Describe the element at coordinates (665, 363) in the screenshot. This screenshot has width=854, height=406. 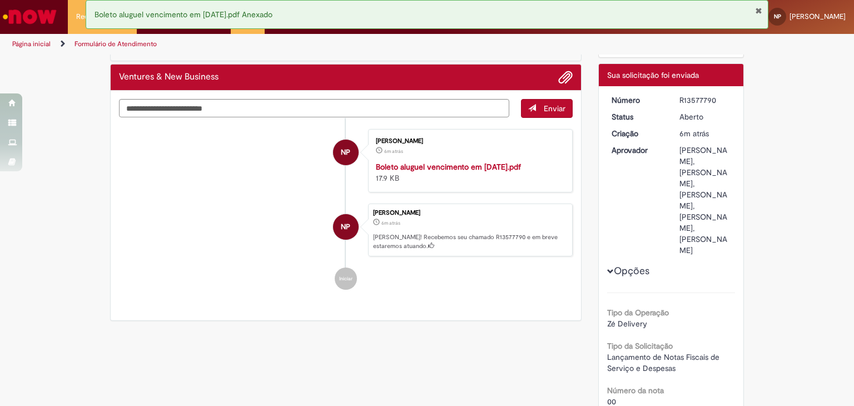
I see `span: Lançamento de Notas Fiscais de Serviço e Despesas` at that location.